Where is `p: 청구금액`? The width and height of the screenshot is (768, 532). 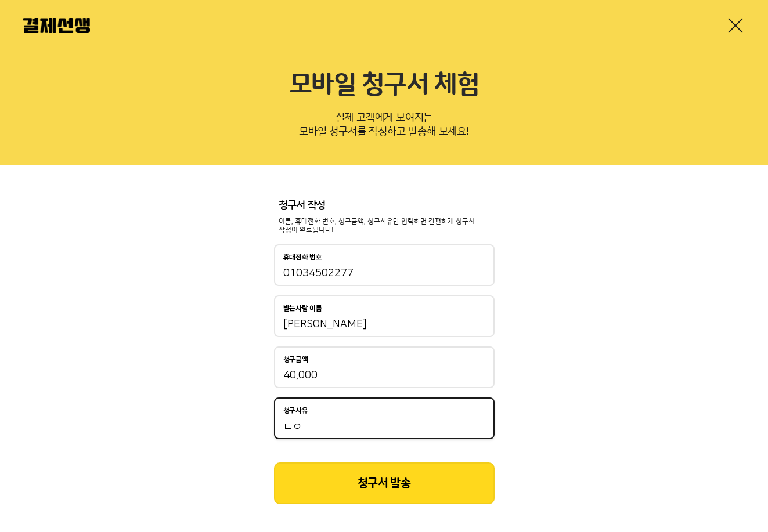 p: 청구금액 is located at coordinates (296, 359).